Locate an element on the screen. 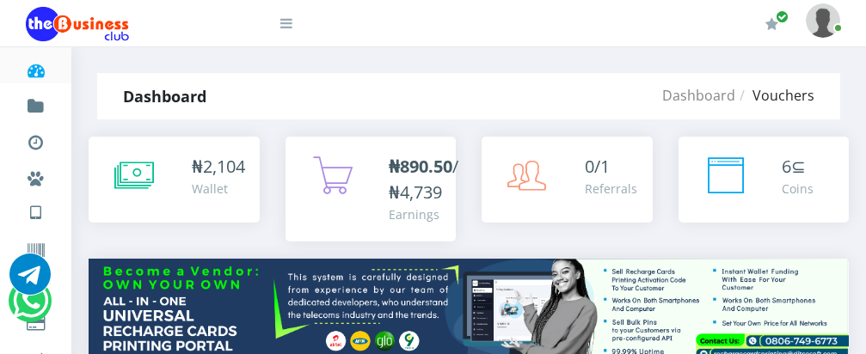  div: Earnings is located at coordinates (423, 214).